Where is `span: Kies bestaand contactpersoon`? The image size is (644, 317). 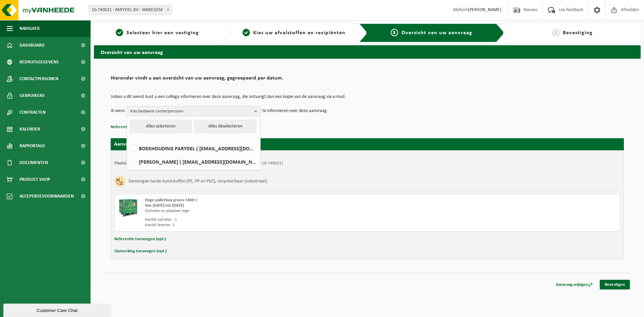 span: Kies bestaand contactpersoon is located at coordinates (191, 111).